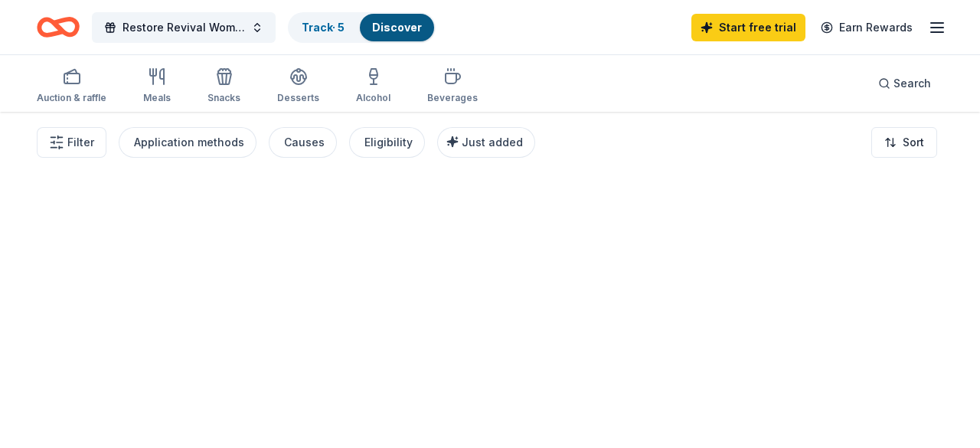 This screenshot has height=448, width=980. I want to click on div: Auction & raffle, so click(71, 98).